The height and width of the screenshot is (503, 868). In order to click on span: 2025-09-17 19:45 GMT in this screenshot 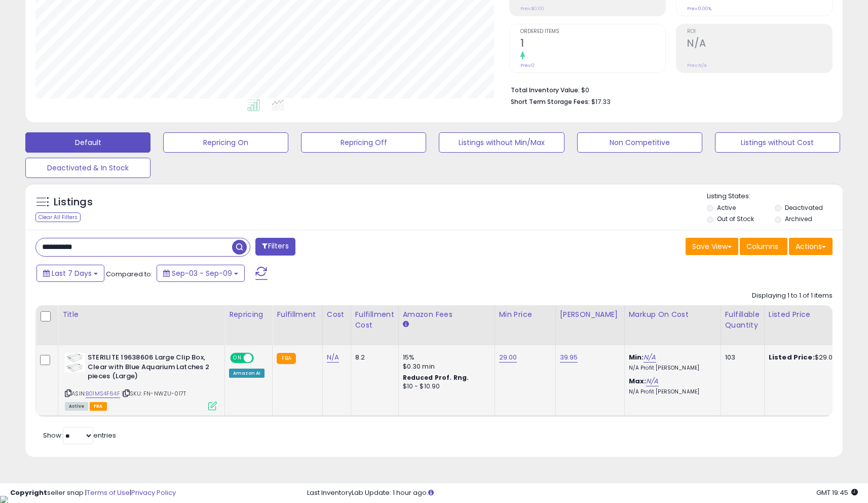, I will do `click(838, 493)`.